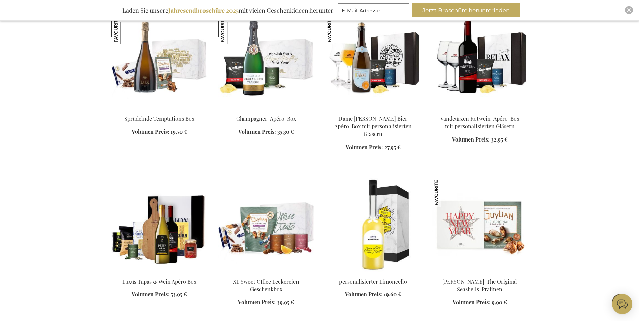 This screenshot has width=639, height=321. What do you see at coordinates (373, 281) in the screenshot?
I see `a: personalisierter Limoncello` at bounding box center [373, 281].